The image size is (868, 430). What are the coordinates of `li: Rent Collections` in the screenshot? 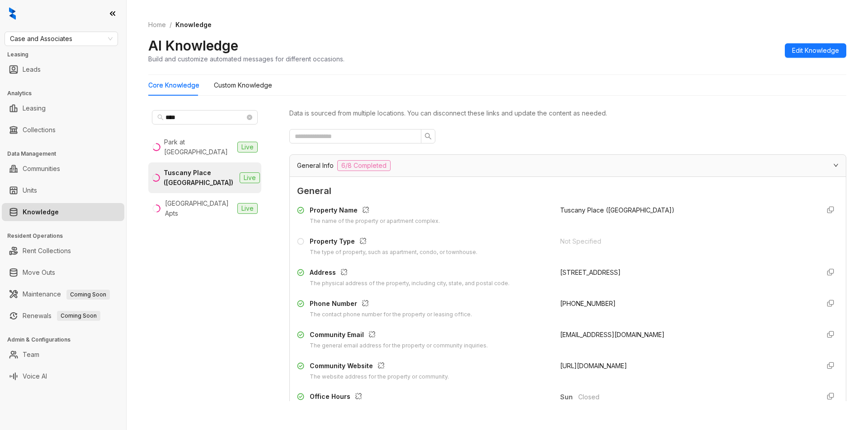 It's located at (63, 251).